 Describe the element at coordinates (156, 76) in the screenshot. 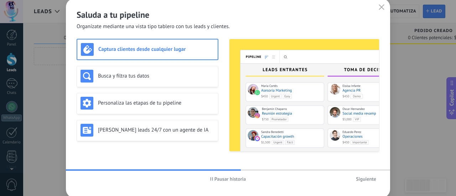

I see `h3: Busca y filtra tus datos` at that location.